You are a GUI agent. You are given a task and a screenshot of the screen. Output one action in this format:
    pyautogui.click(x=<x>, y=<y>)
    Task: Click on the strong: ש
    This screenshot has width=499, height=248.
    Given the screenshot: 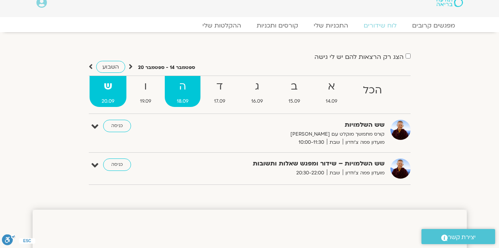 What is the action you would take?
    pyautogui.click(x=108, y=86)
    